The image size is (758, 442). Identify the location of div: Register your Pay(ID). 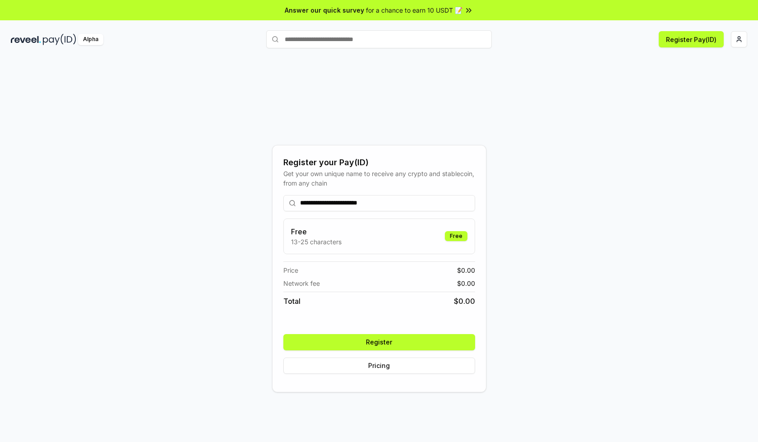
(379, 162).